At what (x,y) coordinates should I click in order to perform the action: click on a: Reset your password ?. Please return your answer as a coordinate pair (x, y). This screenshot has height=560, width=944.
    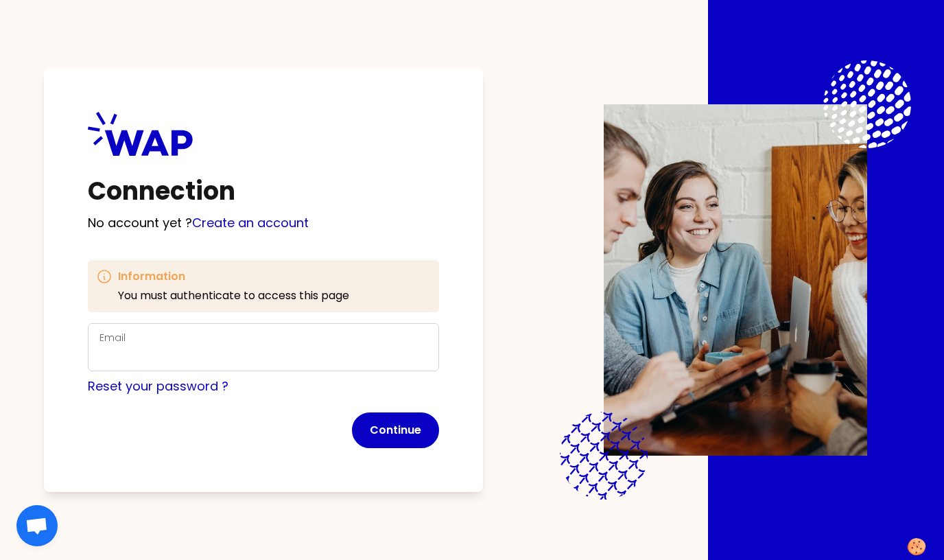
    Looking at the image, I should click on (158, 386).